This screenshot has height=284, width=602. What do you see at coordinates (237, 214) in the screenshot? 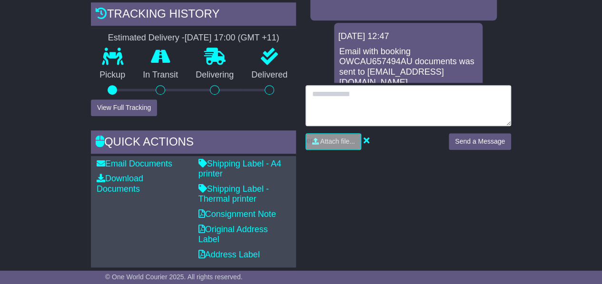
I see `a: Consignment Note` at bounding box center [237, 214].